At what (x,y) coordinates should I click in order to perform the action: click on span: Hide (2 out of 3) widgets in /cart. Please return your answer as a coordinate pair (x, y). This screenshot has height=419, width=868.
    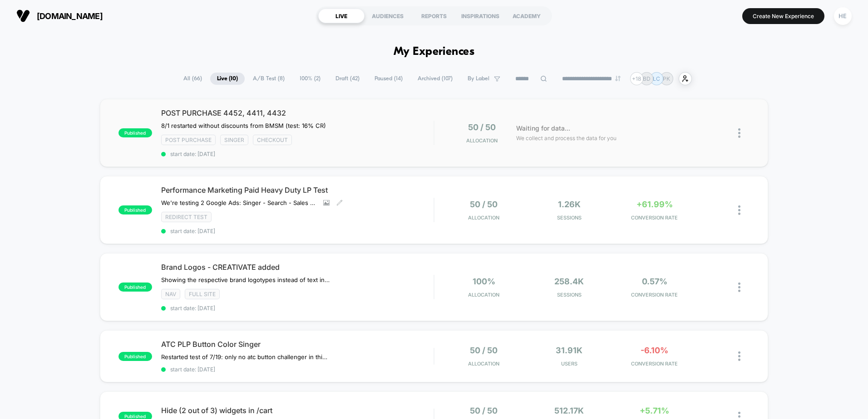
    Looking at the image, I should click on (298, 411).